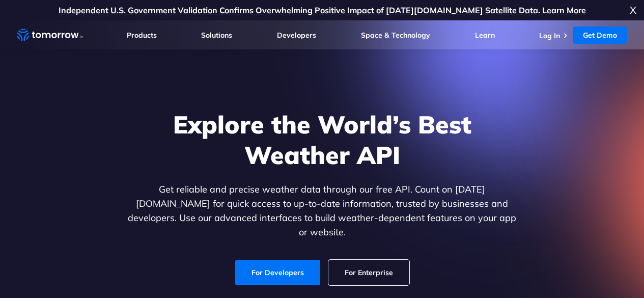  Describe the element at coordinates (395, 35) in the screenshot. I see `a: Space & Technology` at that location.